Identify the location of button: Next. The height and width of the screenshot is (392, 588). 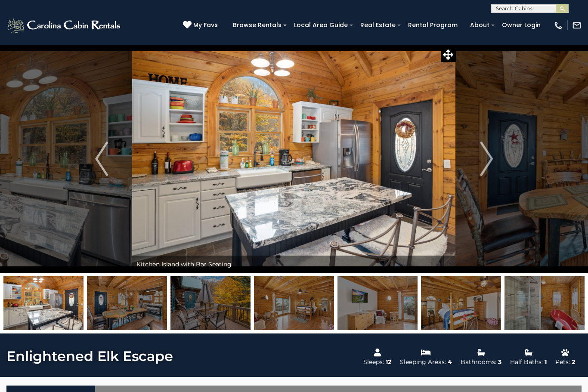
(486, 159).